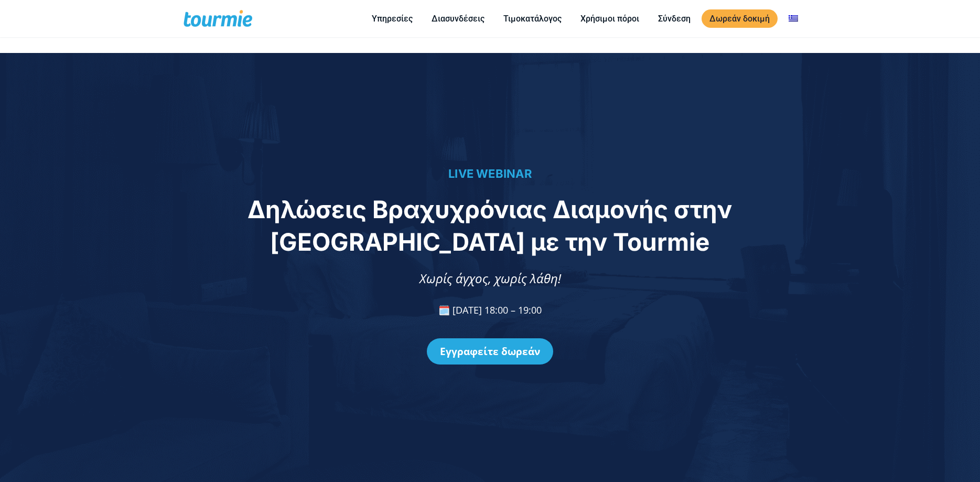 The image size is (980, 482). I want to click on a: Διασυνδέσεις, so click(458, 19).